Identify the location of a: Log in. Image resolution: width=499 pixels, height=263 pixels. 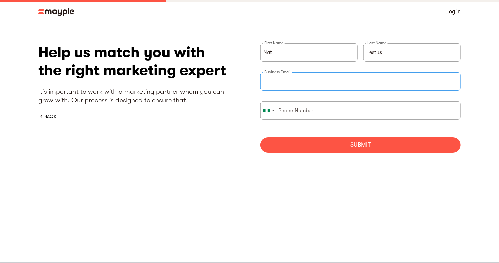
(453, 12).